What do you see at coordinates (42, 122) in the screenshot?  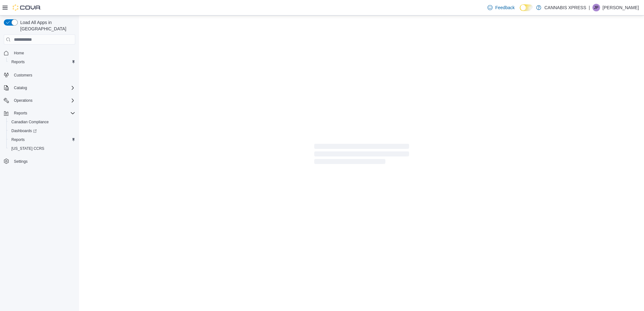 I see `button: Canadian Compliance` at bounding box center [42, 122].